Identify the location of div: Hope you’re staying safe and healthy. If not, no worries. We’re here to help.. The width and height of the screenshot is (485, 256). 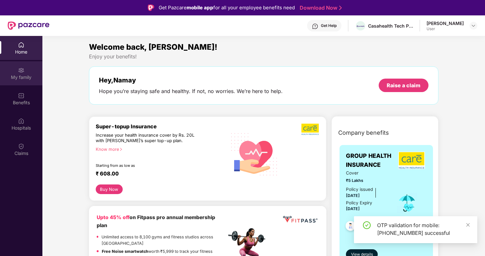
(191, 91).